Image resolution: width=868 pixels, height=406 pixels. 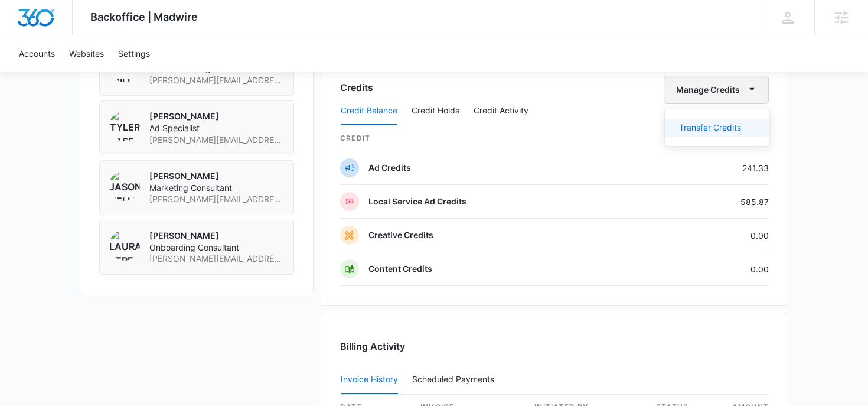 I want to click on button: Transfer Credits, so click(x=717, y=128).